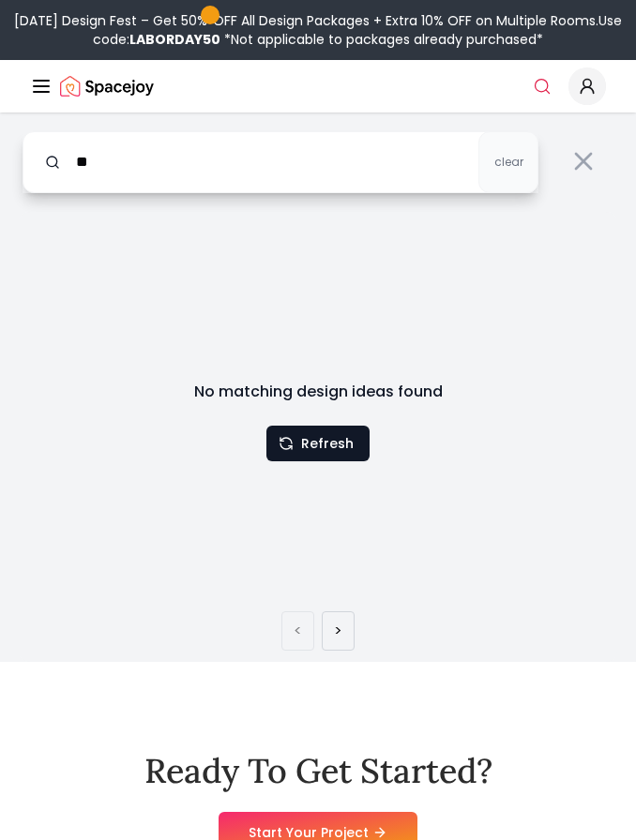 The height and width of the screenshot is (840, 636). Describe the element at coordinates (318, 443) in the screenshot. I see `button: Refresh` at that location.